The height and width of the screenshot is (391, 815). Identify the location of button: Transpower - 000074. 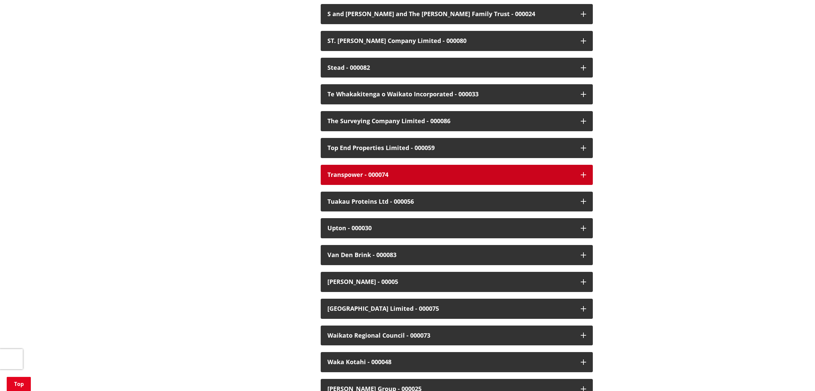
(457, 175).